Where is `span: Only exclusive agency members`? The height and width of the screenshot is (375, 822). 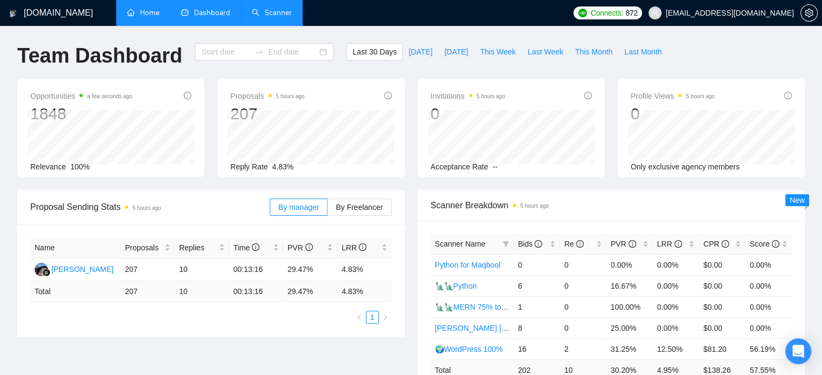 span: Only exclusive agency members is located at coordinates (685, 167).